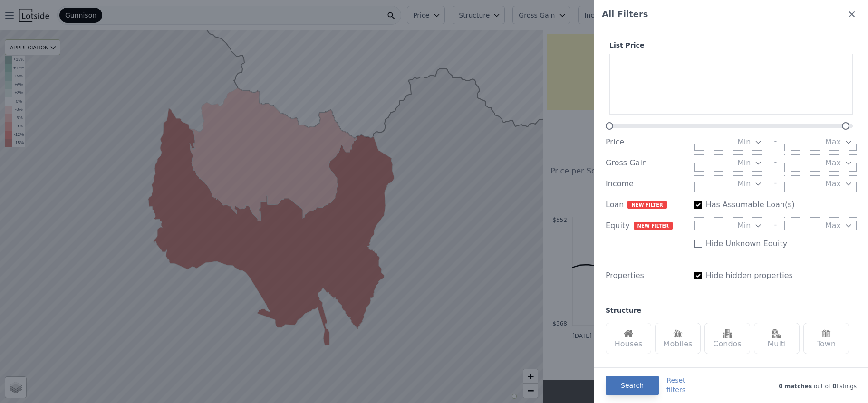 The width and height of the screenshot is (868, 403). What do you see at coordinates (749, 276) in the screenshot?
I see `label: Hide hidden properties` at bounding box center [749, 276].